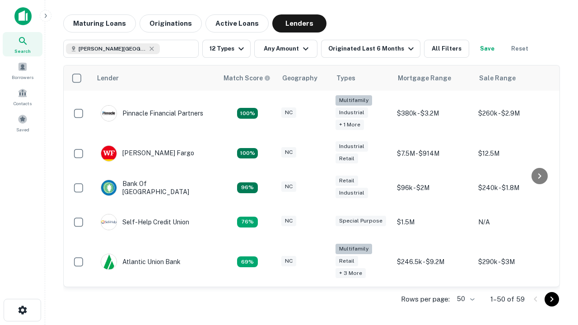 The height and width of the screenshot is (325, 578). I want to click on button: All Filters, so click(446, 49).